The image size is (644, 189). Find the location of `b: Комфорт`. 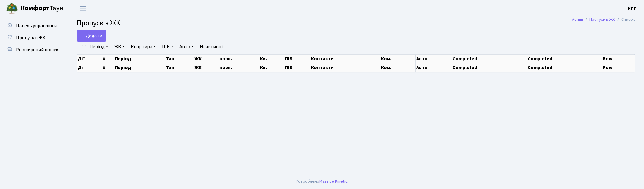

b: Комфорт is located at coordinates (35, 8).